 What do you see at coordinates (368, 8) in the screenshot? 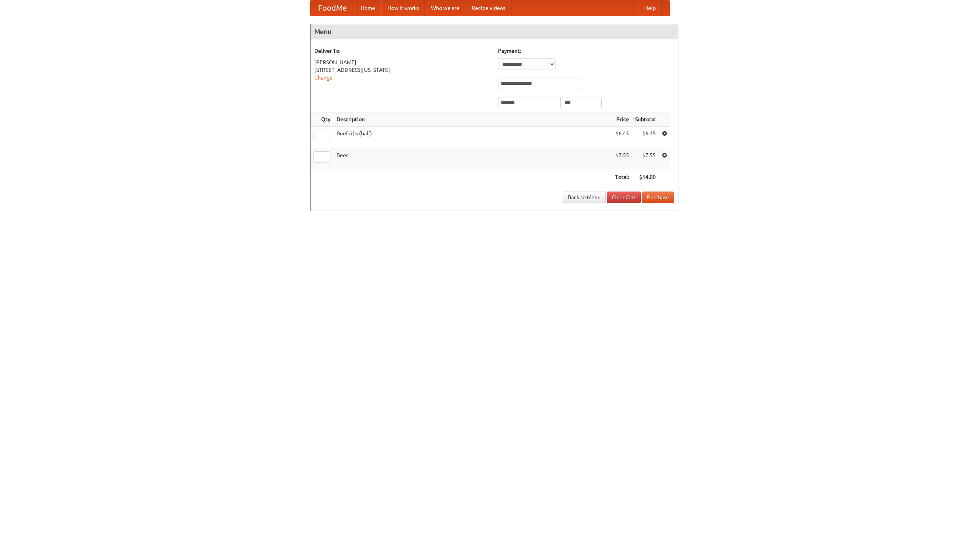
I see `a: Home` at bounding box center [368, 8].